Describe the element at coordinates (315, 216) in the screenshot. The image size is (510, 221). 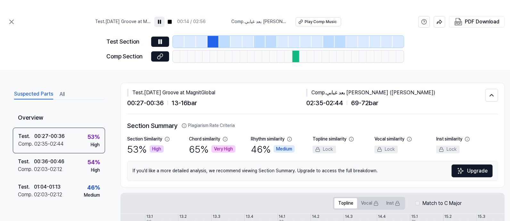
I see `div: 14.2` at that location.